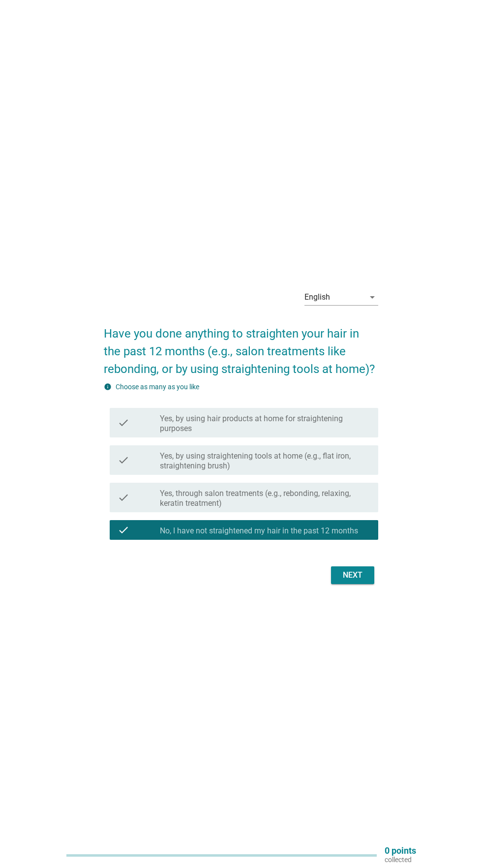 The height and width of the screenshot is (868, 482). What do you see at coordinates (353, 576) in the screenshot?
I see `button: Next` at bounding box center [353, 576].